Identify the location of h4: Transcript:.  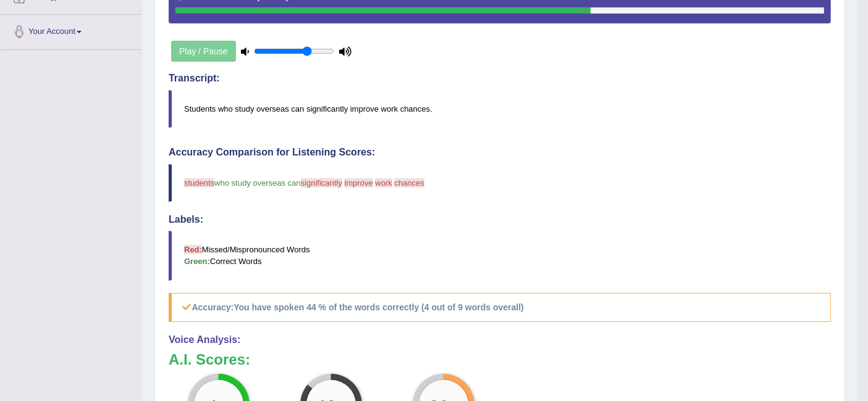
(500, 78).